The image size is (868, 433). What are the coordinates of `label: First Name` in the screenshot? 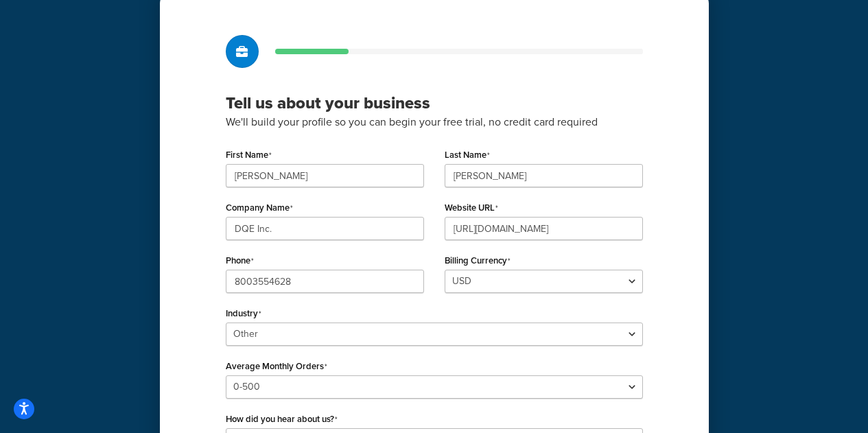 It's located at (248, 155).